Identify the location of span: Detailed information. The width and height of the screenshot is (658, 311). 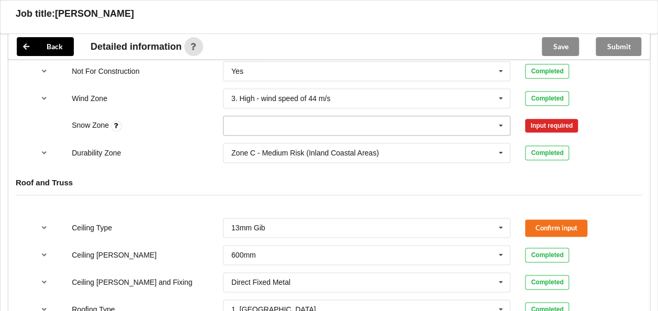
(136, 47).